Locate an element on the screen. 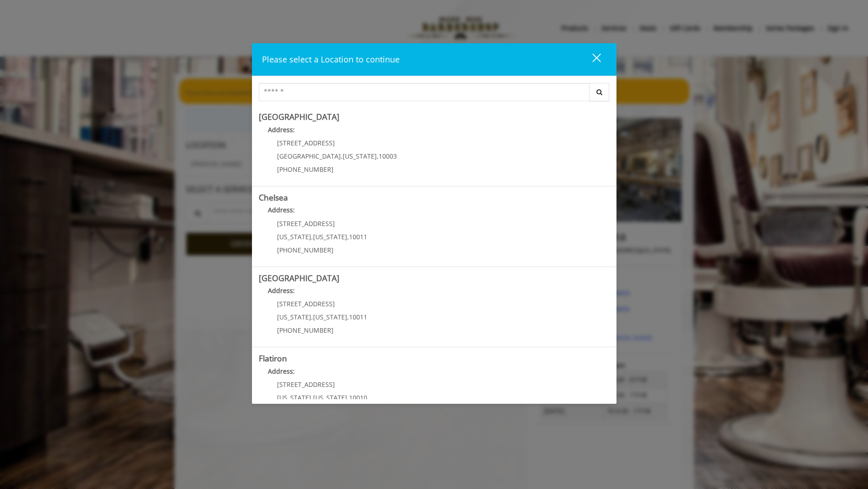 Image resolution: width=868 pixels, height=489 pixels. div: Center Select is located at coordinates (434, 94).